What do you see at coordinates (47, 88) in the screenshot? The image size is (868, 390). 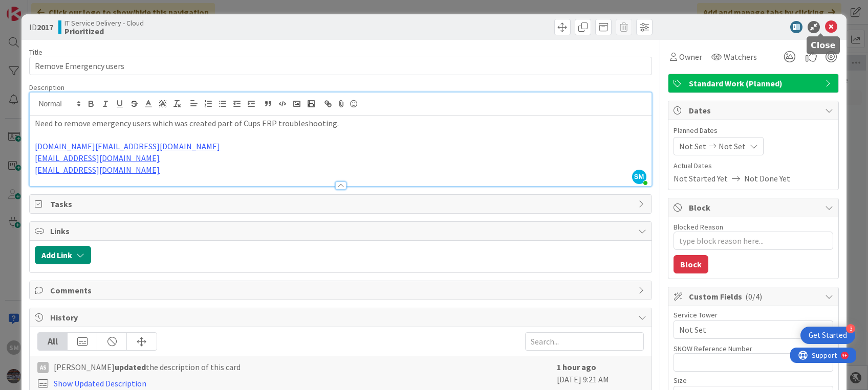 I see `span: Description` at bounding box center [47, 88].